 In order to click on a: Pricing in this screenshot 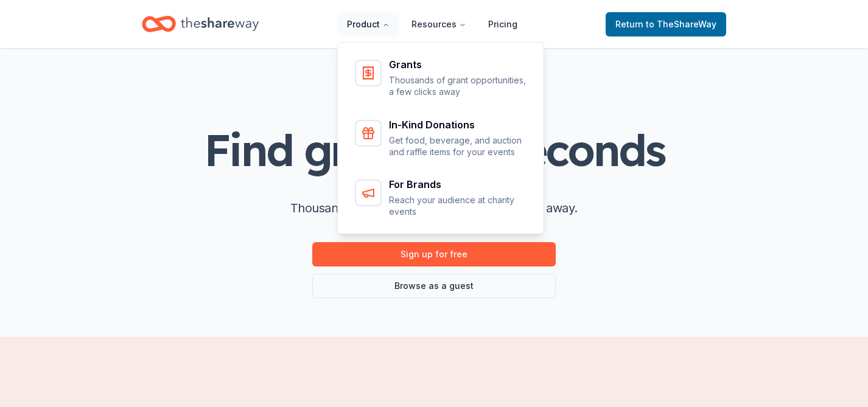, I will do `click(502, 24)`.